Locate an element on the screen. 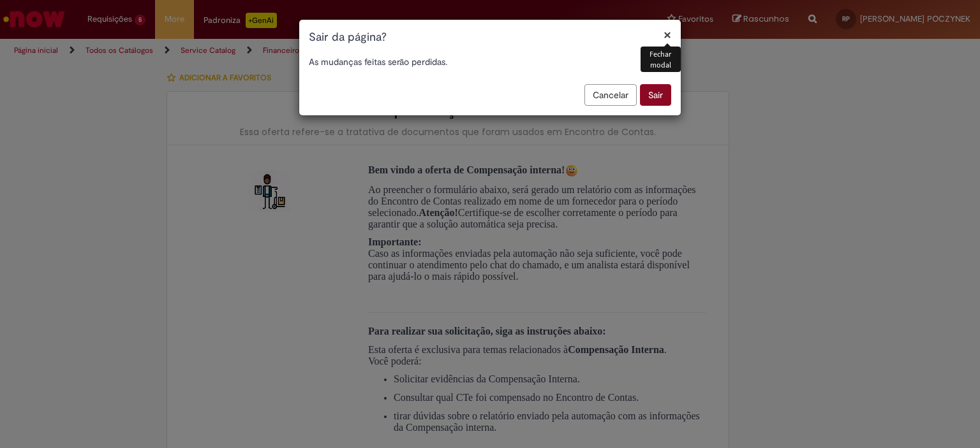 Image resolution: width=980 pixels, height=448 pixels. button: Cancelar is located at coordinates (610, 95).